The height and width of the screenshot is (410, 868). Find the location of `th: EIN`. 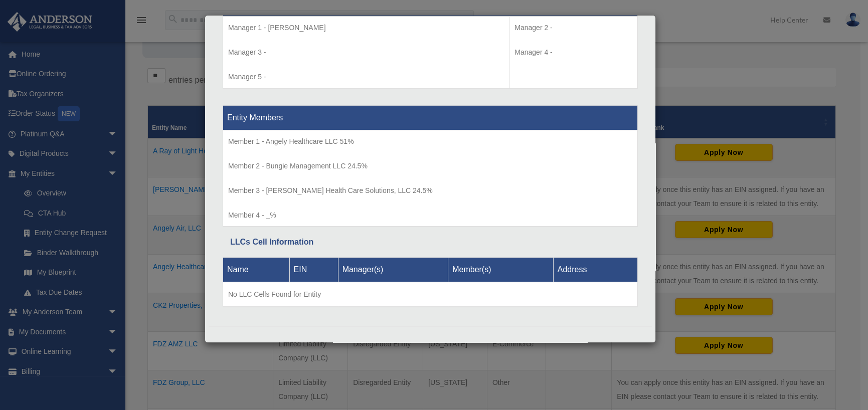

th: EIN is located at coordinates (313, 269).